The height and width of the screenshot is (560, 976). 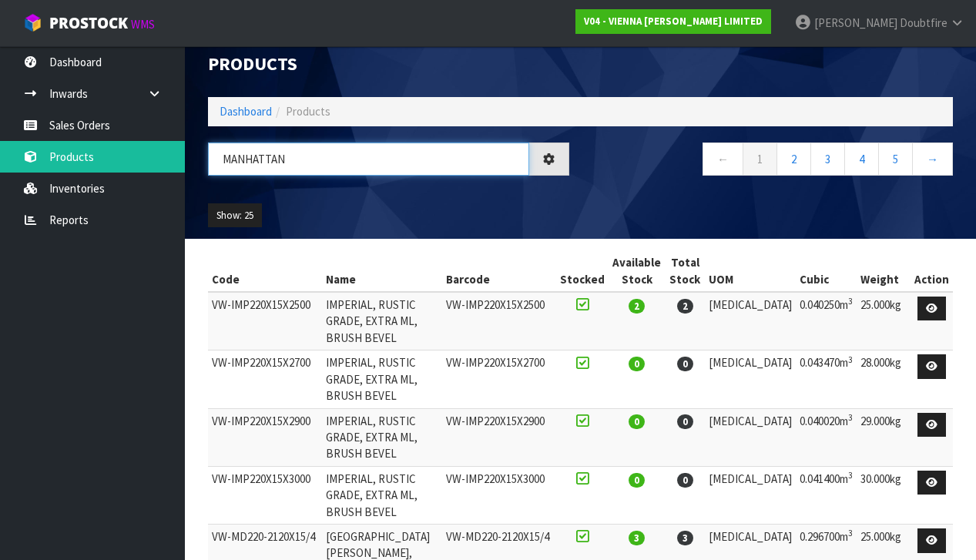 I want to click on th: Available Stock, so click(x=637, y=271).